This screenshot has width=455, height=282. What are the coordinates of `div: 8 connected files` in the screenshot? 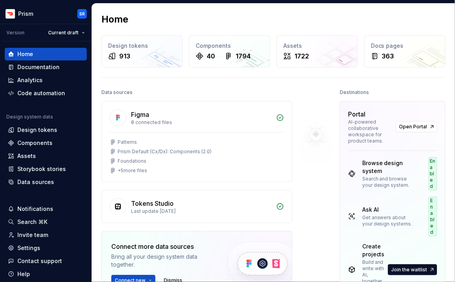 It's located at (201, 122).